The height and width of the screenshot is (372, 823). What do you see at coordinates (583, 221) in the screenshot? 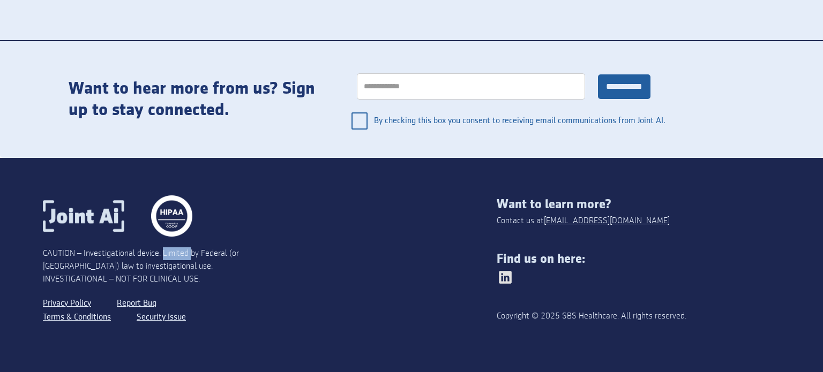
I see `div: Contact us at` at bounding box center [583, 221].